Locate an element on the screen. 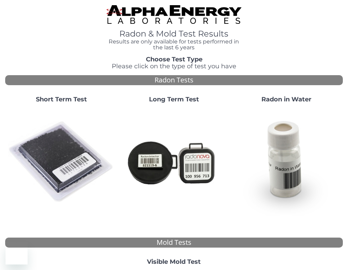  strong: Short Term Test is located at coordinates (61, 99).